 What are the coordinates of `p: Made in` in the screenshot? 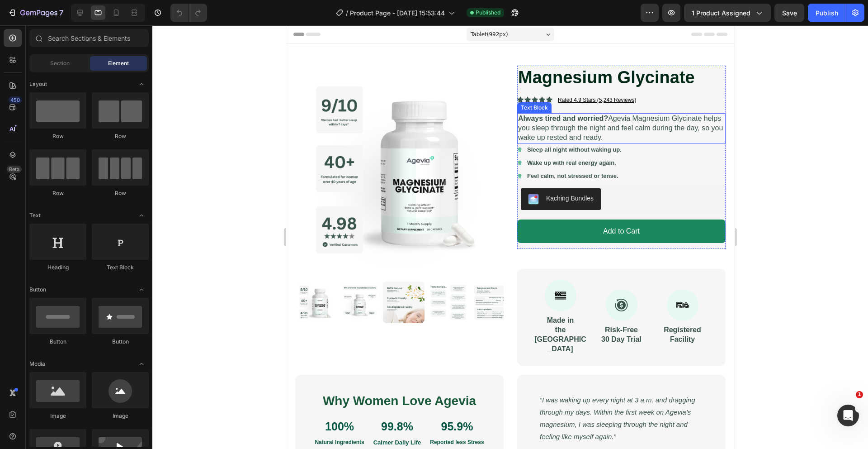 It's located at (274, 295).